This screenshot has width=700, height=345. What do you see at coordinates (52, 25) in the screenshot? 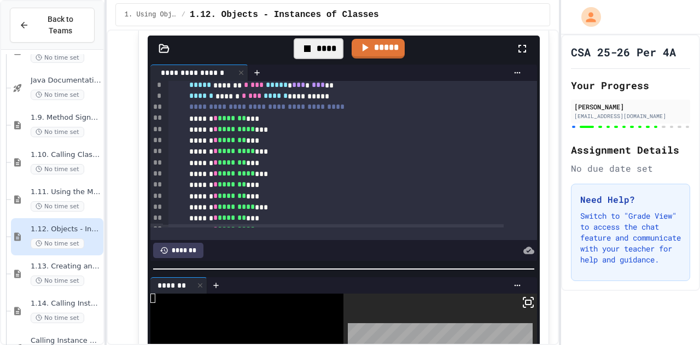
I see `button: Back to Teams` at bounding box center [52, 25].